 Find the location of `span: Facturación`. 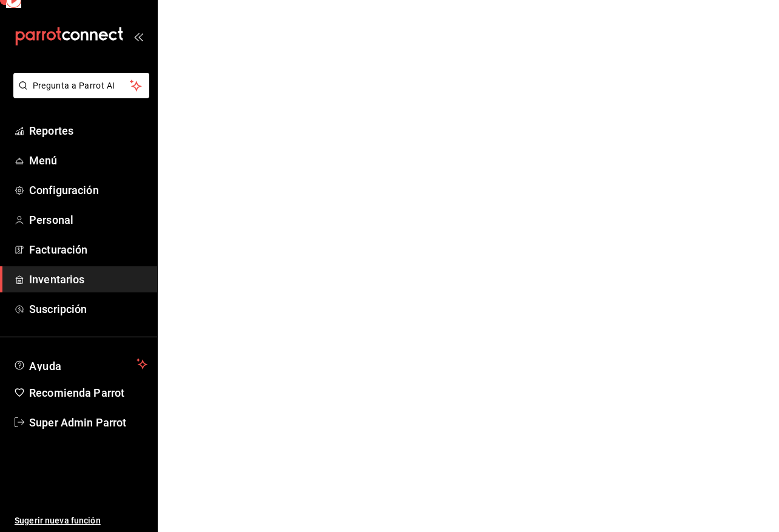

span: Facturación is located at coordinates (88, 249).